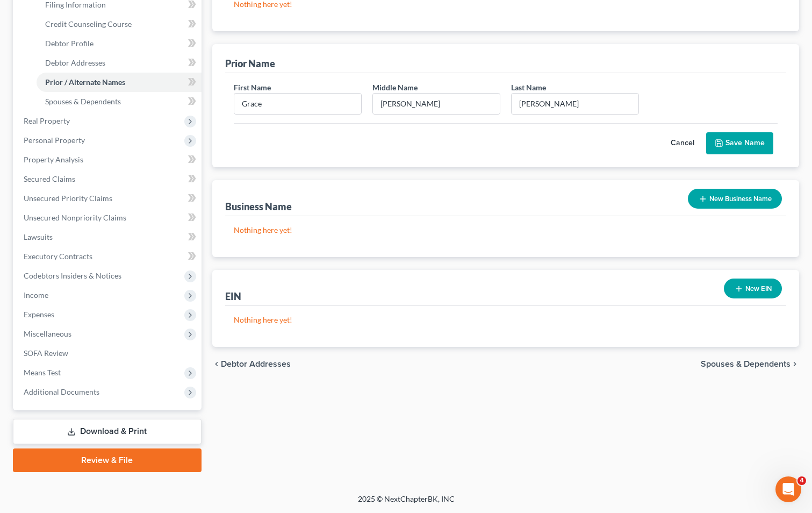 This screenshot has height=513, width=812. What do you see at coordinates (108, 199) in the screenshot?
I see `a: Unsecured Priority Claims` at bounding box center [108, 199].